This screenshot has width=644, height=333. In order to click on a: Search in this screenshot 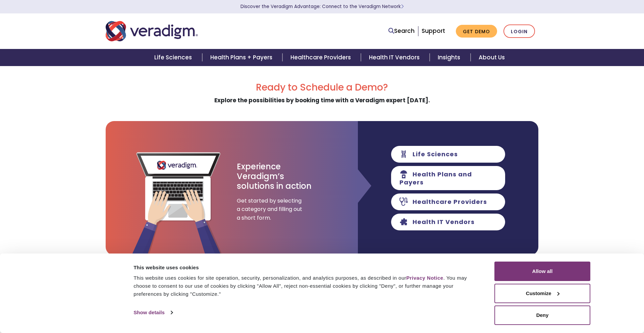, I will do `click(402, 31)`.